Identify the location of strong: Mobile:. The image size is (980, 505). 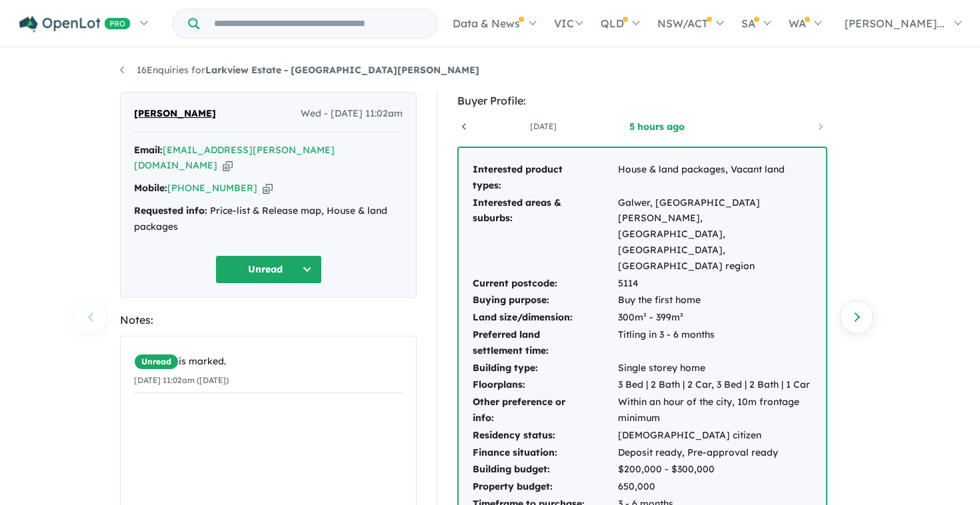
(151, 187).